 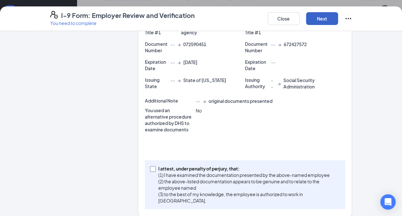 I want to click on p: (2) the above-listed documentation appears to be genuine and to relate to the employee named, so click(x=248, y=184).